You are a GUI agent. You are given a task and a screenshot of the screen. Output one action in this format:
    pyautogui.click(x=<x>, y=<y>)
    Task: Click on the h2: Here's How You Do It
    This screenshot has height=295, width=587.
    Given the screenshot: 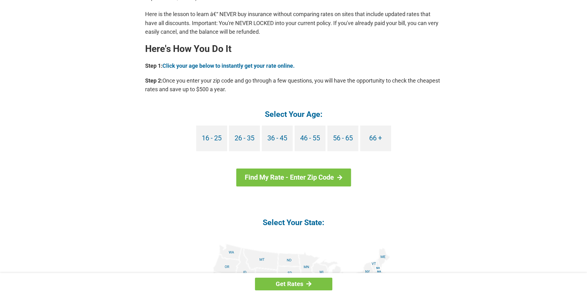 What is the action you would take?
    pyautogui.click(x=294, y=49)
    